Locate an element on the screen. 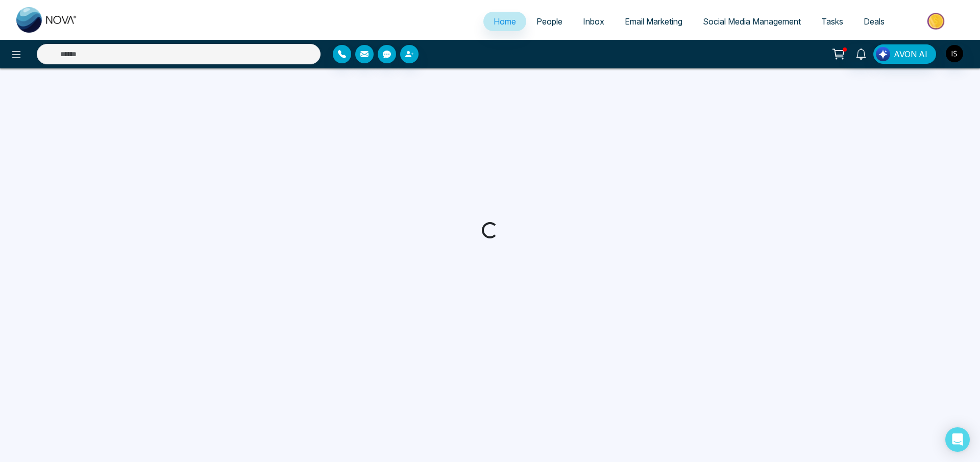 This screenshot has width=980, height=462. img: Market-place.gif is located at coordinates (937, 21).